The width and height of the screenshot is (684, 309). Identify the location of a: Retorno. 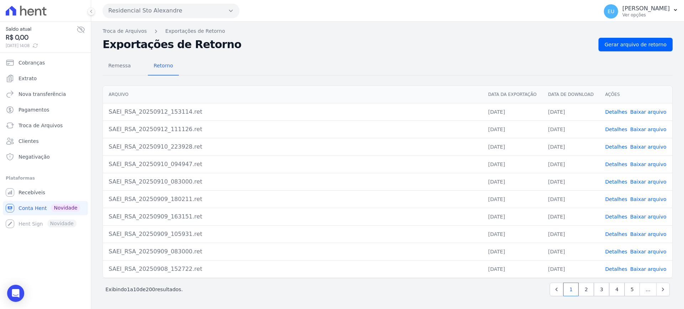
(163, 66).